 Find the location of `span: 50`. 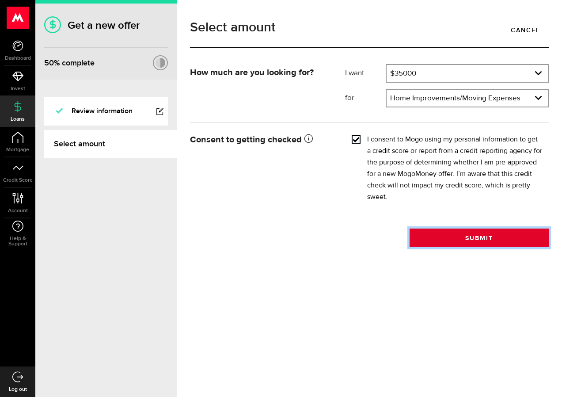

span: 50 is located at coordinates (49, 63).